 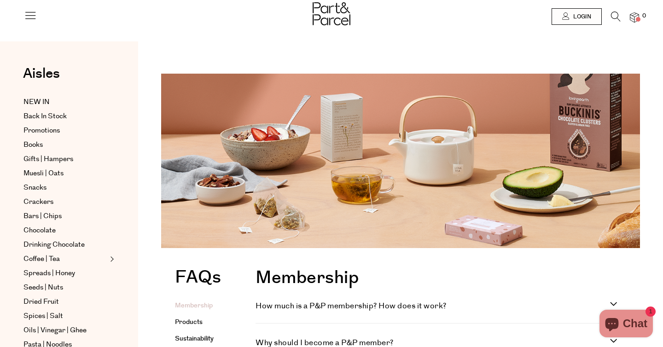 I want to click on a: 0, so click(x=634, y=17).